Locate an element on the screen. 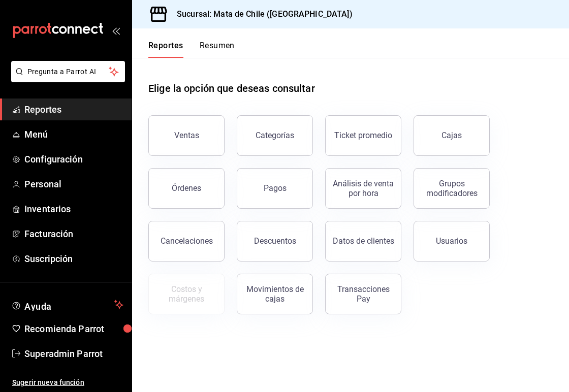  button: Transacciones Pay is located at coordinates (364, 294).